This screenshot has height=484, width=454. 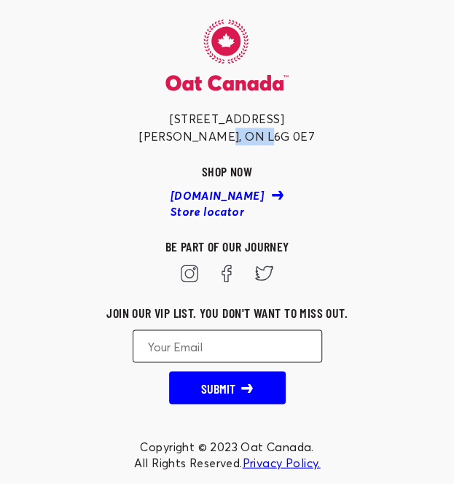 I want to click on div: Copyright © 2023 Oat Canada. All Rights Reserved., so click(x=227, y=454).